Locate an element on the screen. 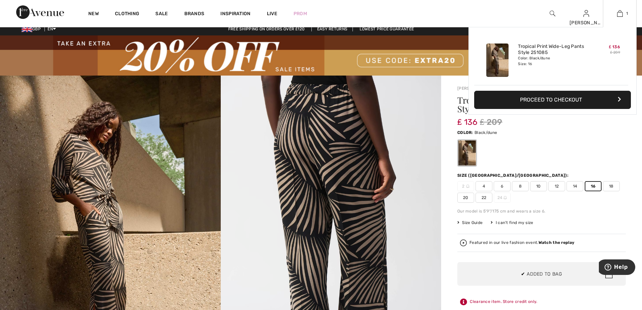 The width and height of the screenshot is (642, 310). div: Clearance item. Store credit only. is located at coordinates (542, 302).